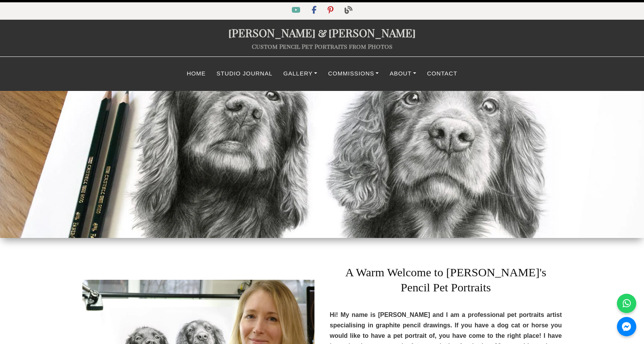 The width and height of the screenshot is (644, 344). Describe the element at coordinates (626, 303) in the screenshot. I see `a: WhatsApp` at that location.